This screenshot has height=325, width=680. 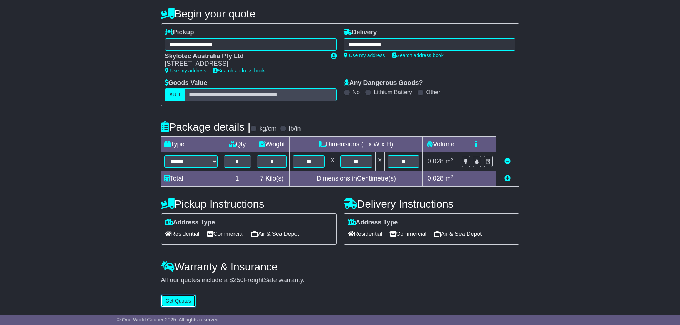 I want to click on td: Kilo(s), so click(x=271, y=179).